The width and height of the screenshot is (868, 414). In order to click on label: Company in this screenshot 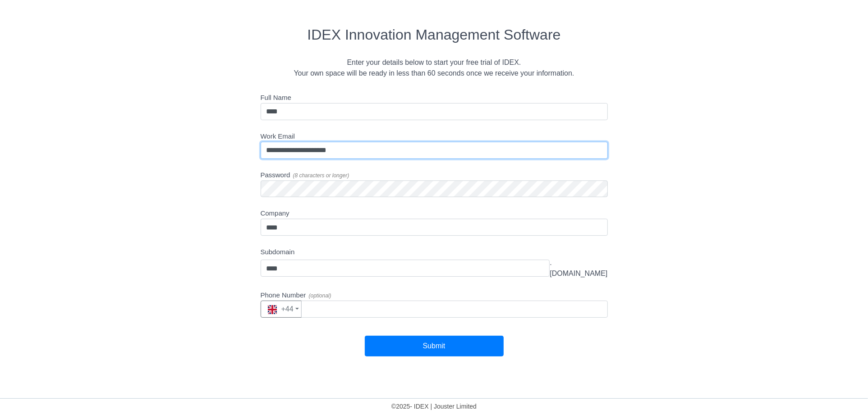, I will do `click(275, 213)`.